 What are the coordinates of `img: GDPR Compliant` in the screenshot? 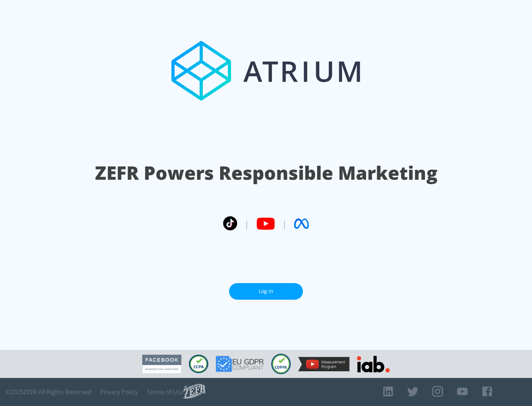 It's located at (240, 364).